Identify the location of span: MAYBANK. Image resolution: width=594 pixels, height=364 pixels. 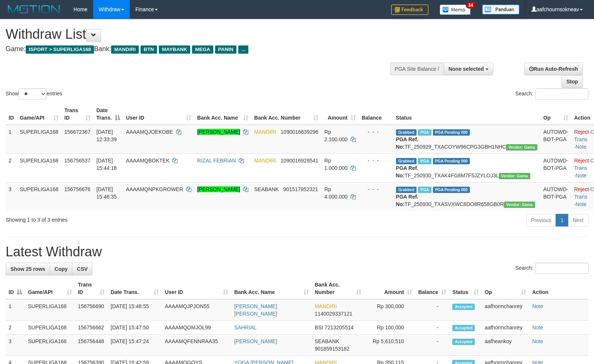
(175, 49).